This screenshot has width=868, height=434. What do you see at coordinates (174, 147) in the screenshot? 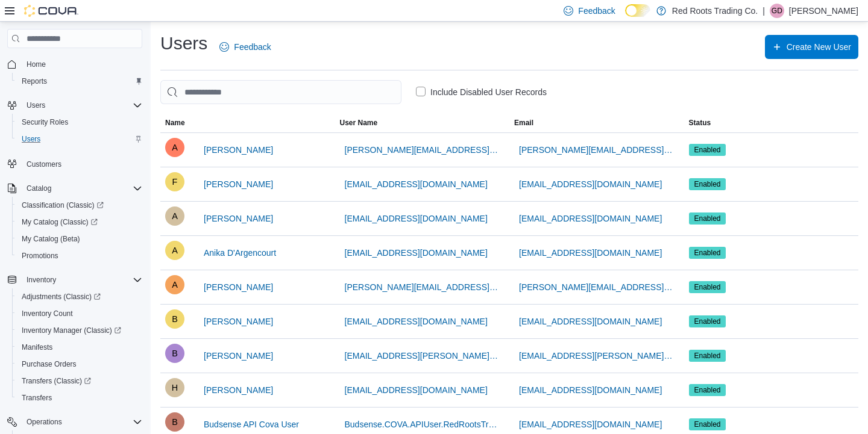
I see `div: Alexander` at bounding box center [174, 147].